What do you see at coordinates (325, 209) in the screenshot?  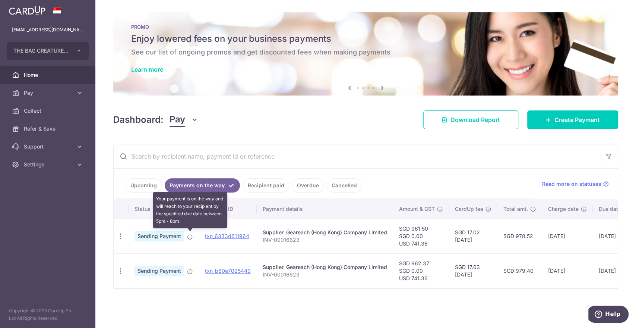 I see `th: Payment details` at bounding box center [325, 209].